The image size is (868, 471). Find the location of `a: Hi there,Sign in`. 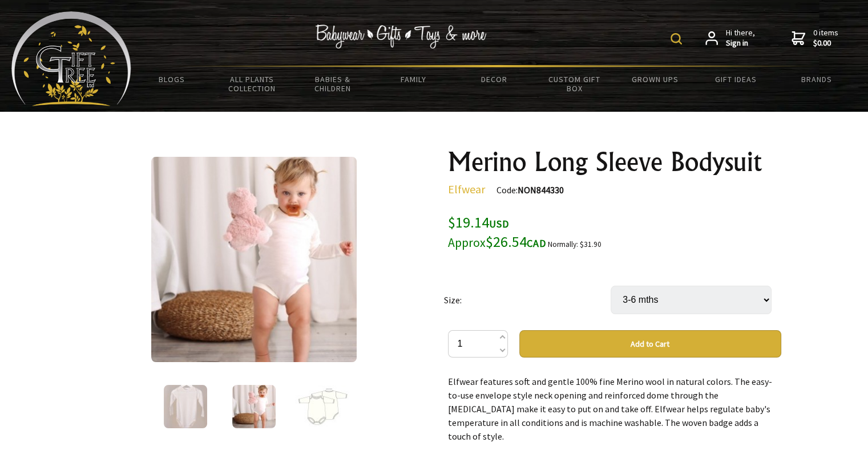

a: Hi there,Sign in is located at coordinates (730, 38).